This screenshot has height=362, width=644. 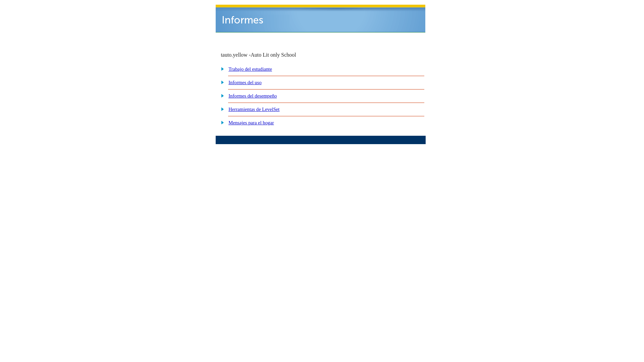 I want to click on nobr: Auto Lit only School, so click(x=273, y=55).